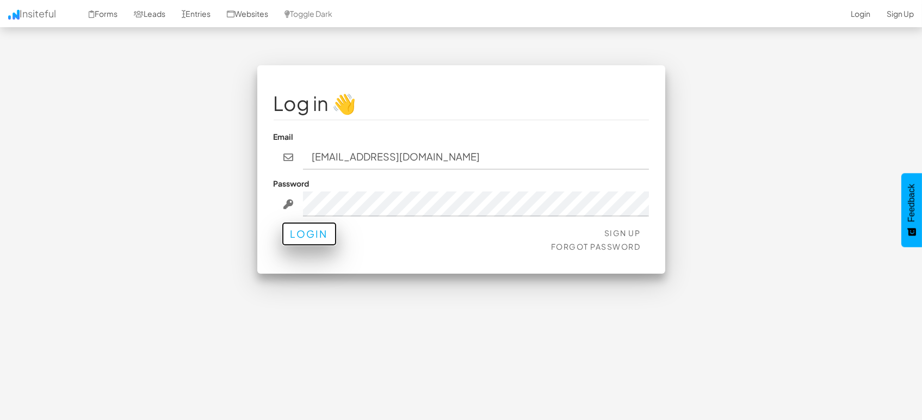  What do you see at coordinates (595, 246) in the screenshot?
I see `a: Forgot Password` at bounding box center [595, 246].